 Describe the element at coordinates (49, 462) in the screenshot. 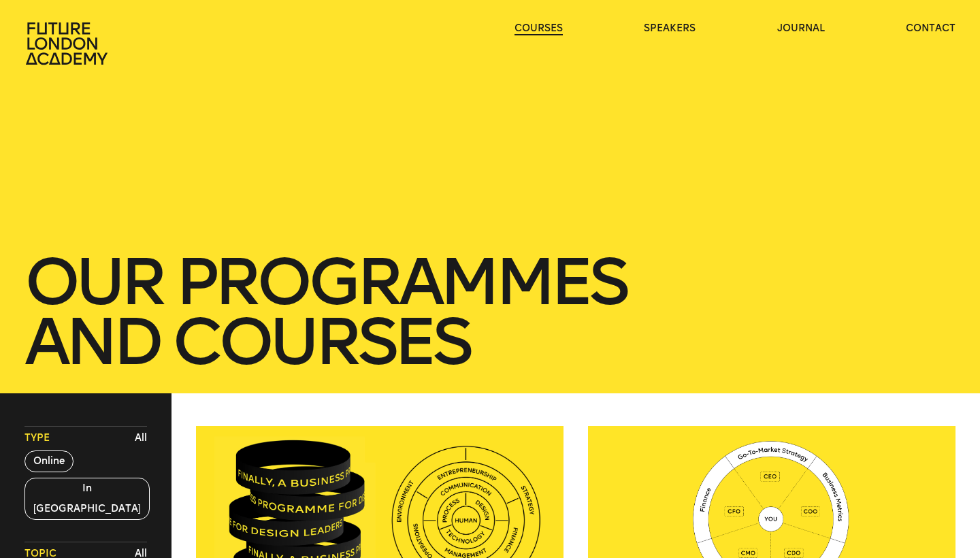

I see `button: Online` at that location.